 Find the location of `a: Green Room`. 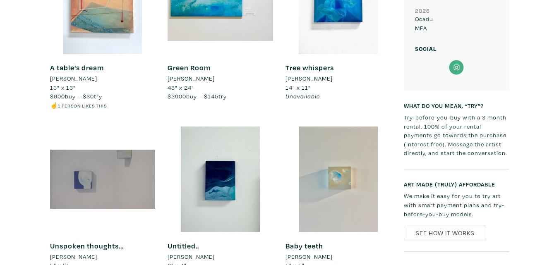

a: Green Room is located at coordinates (189, 67).